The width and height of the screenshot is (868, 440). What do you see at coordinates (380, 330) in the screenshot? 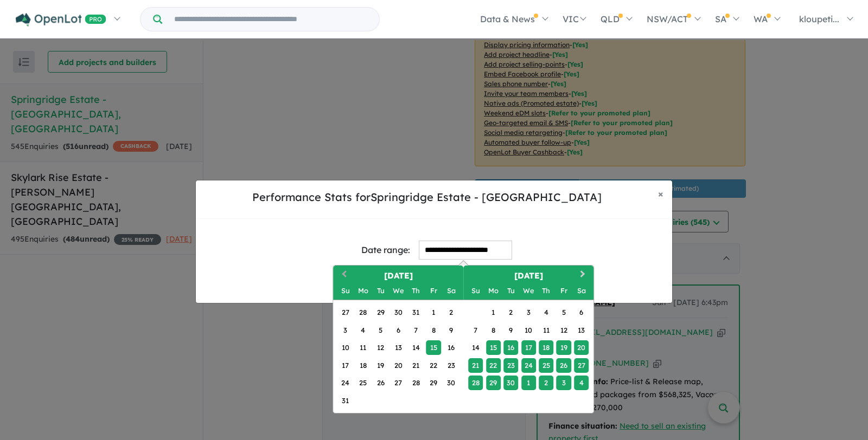
I see `div: Choose Tuesday, August 5th, 2025` at bounding box center [380, 330].